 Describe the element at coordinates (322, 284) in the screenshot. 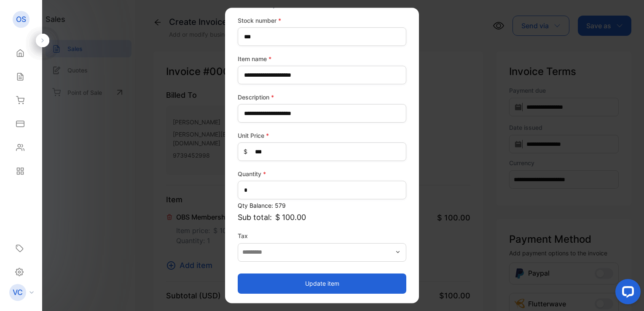

I see `button: Update item` at that location.